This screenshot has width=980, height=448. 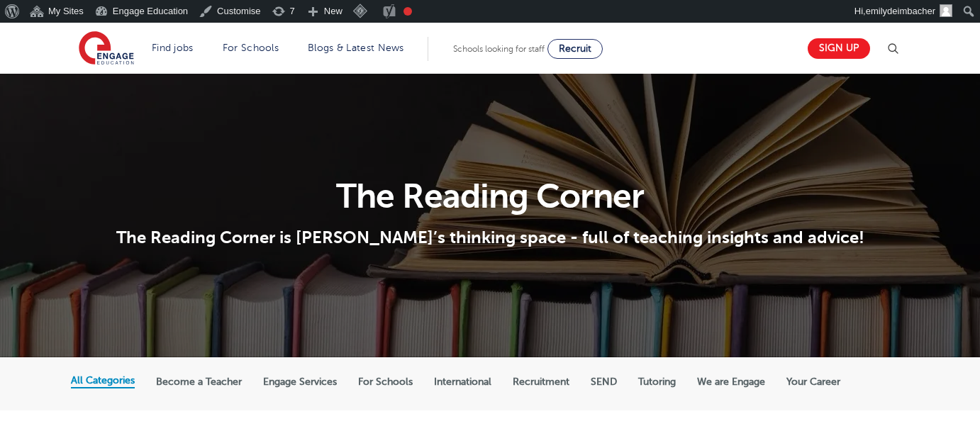 I want to click on label: Engage Services, so click(x=300, y=382).